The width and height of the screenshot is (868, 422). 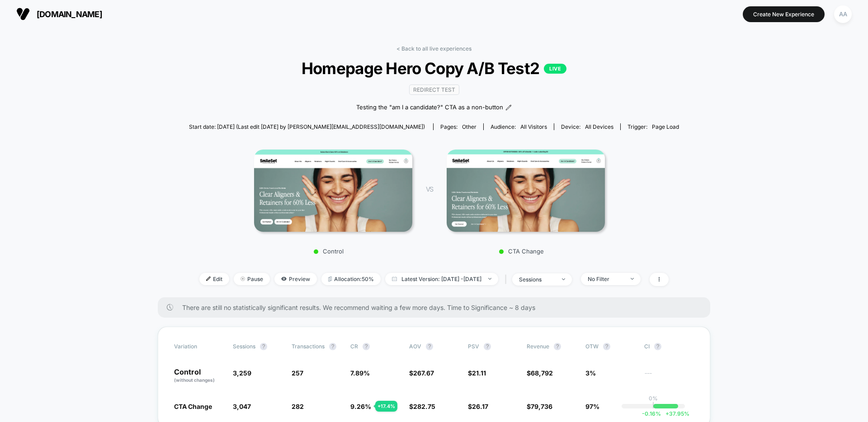 What do you see at coordinates (394, 279) in the screenshot?
I see `img: calendar` at bounding box center [394, 279].